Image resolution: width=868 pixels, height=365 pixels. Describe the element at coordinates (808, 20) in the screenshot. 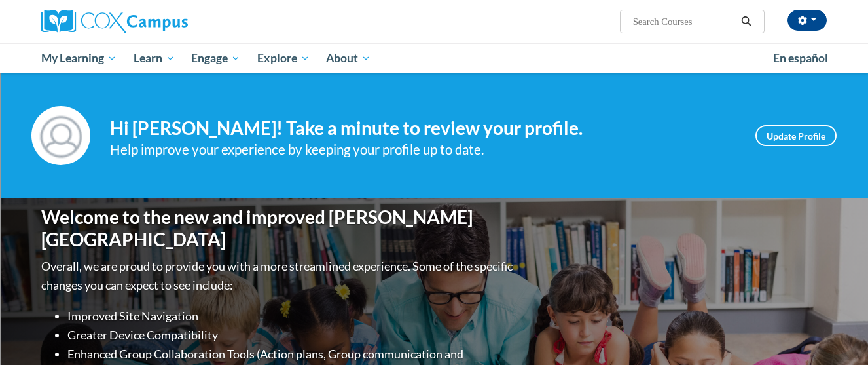

I see `button: Account Settings` at that location.